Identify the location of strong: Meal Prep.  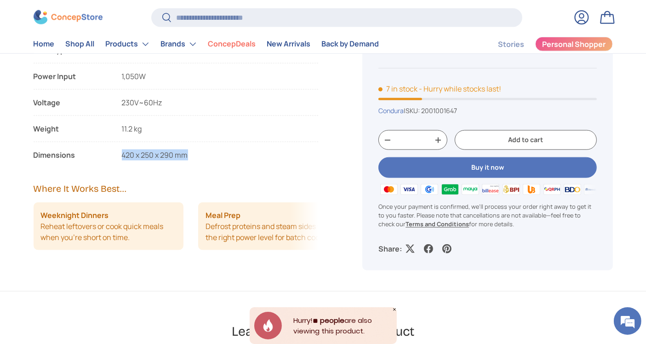
(223, 215).